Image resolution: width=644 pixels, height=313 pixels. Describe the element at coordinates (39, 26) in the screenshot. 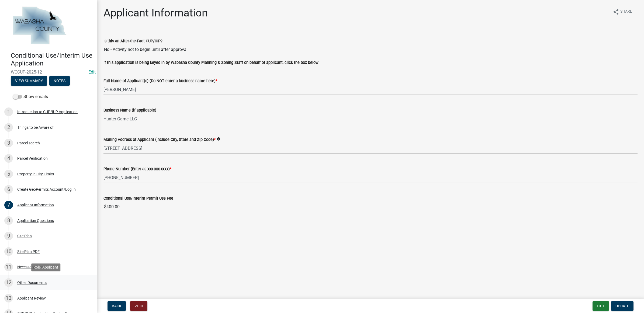

I see `img: Wabasha County, Minnesota` at that location.